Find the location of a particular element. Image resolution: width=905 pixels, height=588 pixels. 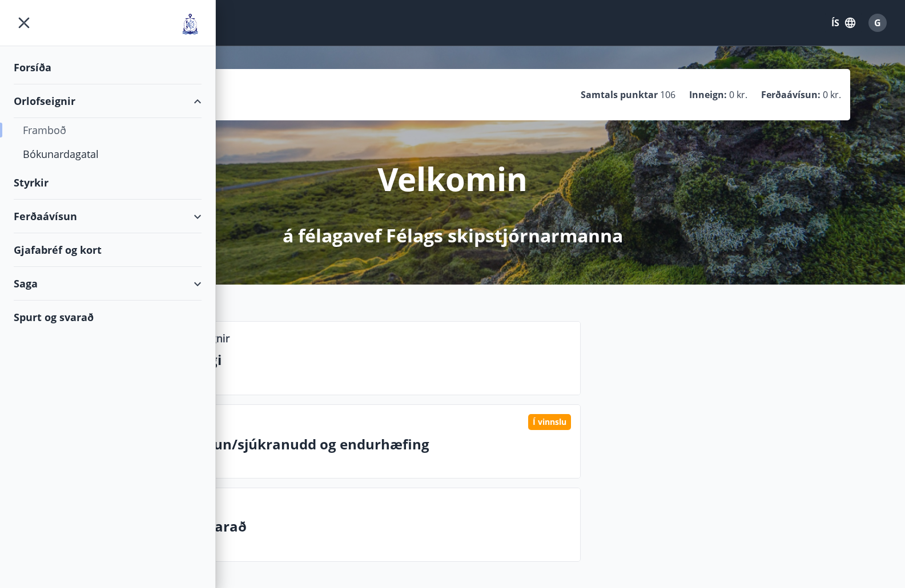

div: Framboð is located at coordinates (108, 130).